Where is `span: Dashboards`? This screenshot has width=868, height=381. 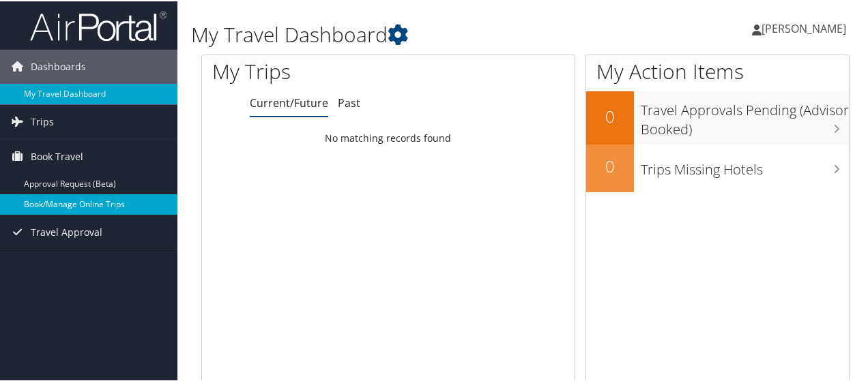 span: Dashboards is located at coordinates (58, 65).